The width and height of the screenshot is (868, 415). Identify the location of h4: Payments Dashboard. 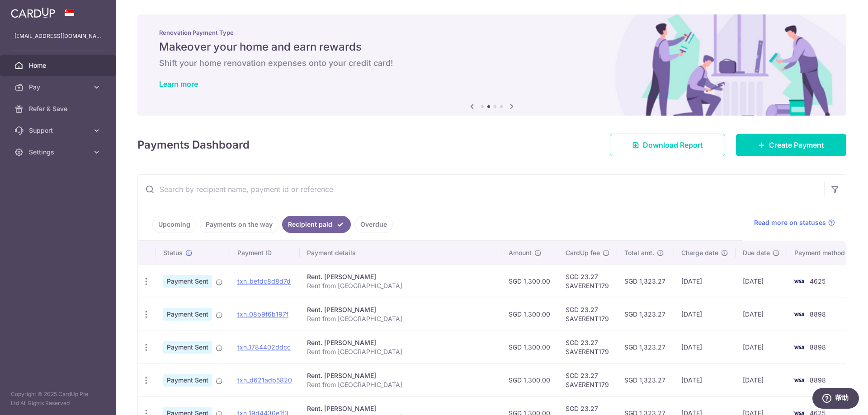
(194, 145).